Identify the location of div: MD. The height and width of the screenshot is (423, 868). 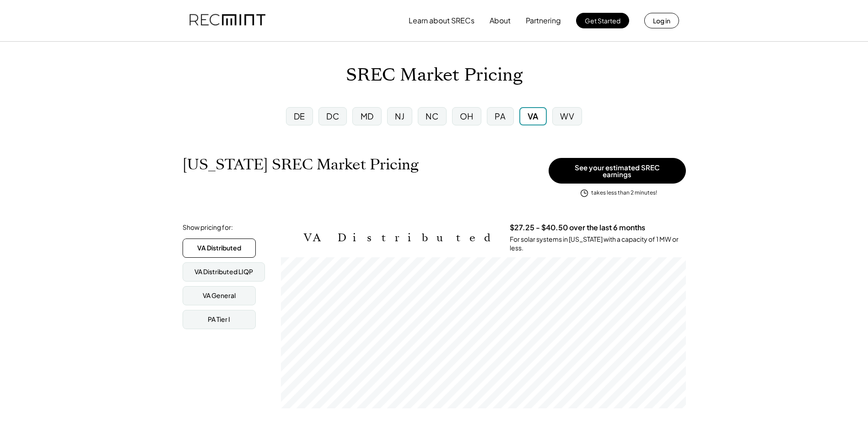
(367, 116).